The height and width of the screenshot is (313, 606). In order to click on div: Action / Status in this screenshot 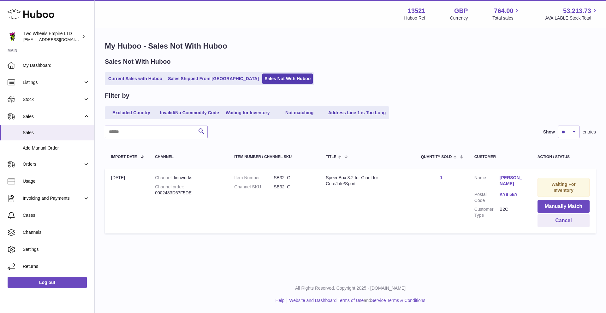, I will do `click(563, 157)`.